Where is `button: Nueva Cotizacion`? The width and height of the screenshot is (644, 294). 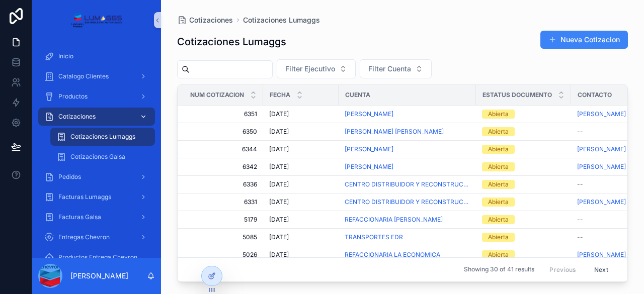 button: Nueva Cotizacion is located at coordinates (584, 40).